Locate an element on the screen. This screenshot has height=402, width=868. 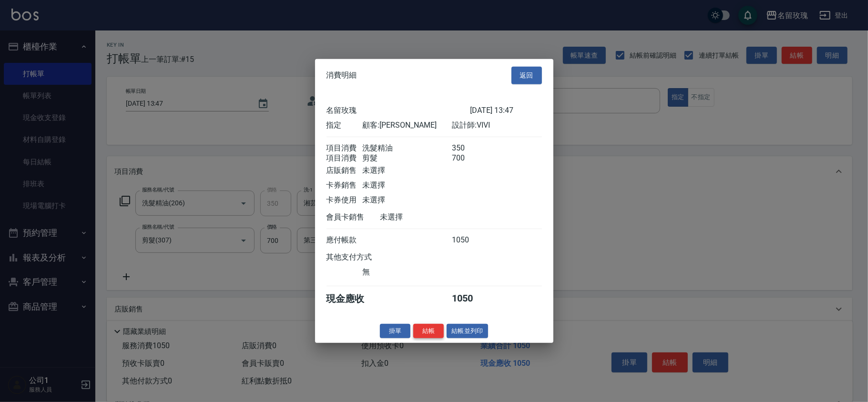
div: 應付帳款 is located at coordinates (344, 239).